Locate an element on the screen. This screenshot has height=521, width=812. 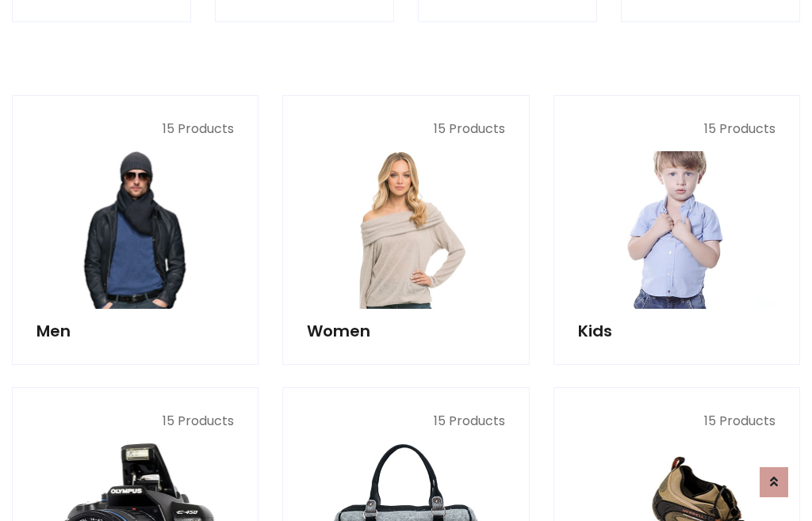
h5: Kids is located at coordinates (676, 331).